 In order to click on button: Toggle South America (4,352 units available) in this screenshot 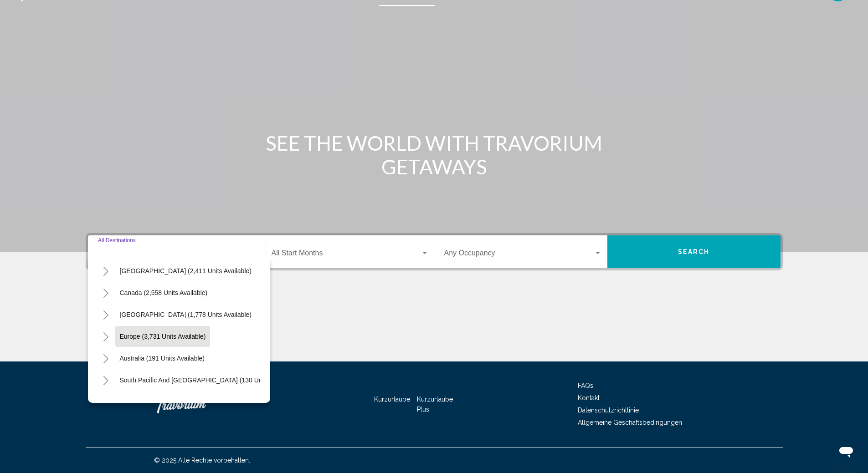, I will do `click(106, 402)`.